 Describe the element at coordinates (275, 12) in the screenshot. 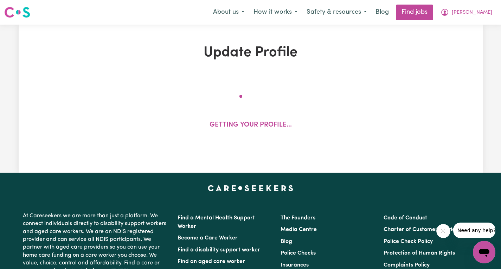

I see `button: How it works` at that location.